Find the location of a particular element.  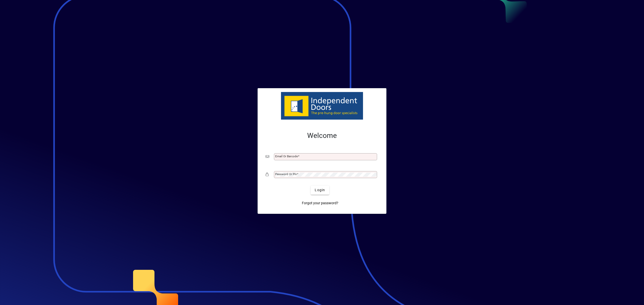

h2: Welcome is located at coordinates (322, 136).